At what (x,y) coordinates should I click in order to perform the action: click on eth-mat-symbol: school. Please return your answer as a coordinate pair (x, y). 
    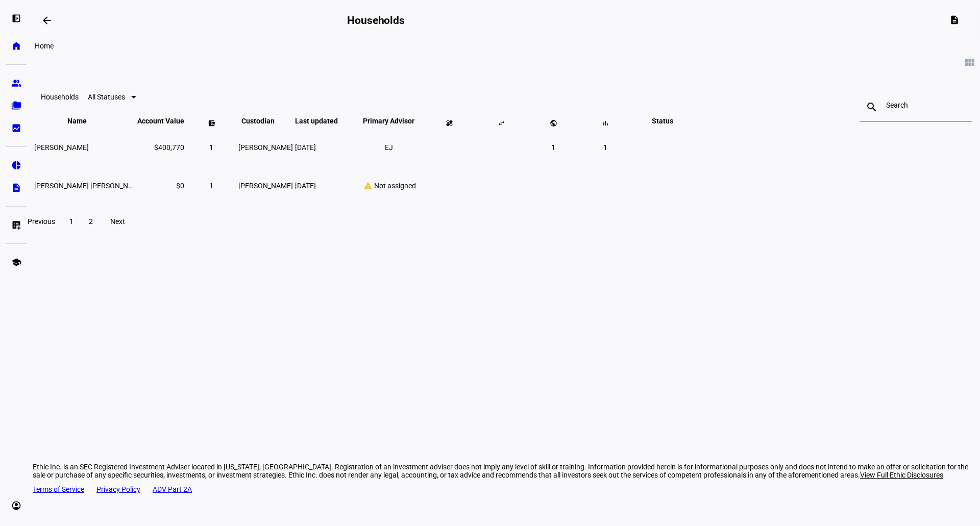
    Looking at the image, I should click on (16, 262).